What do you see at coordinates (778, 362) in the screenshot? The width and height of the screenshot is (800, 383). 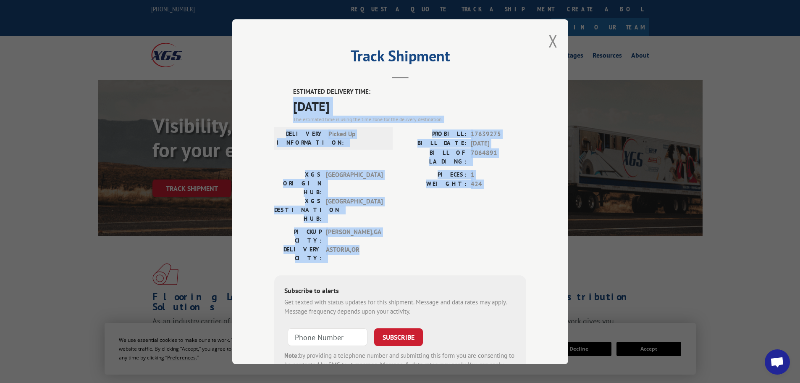 I see `div: Open chat` at bounding box center [778, 362].